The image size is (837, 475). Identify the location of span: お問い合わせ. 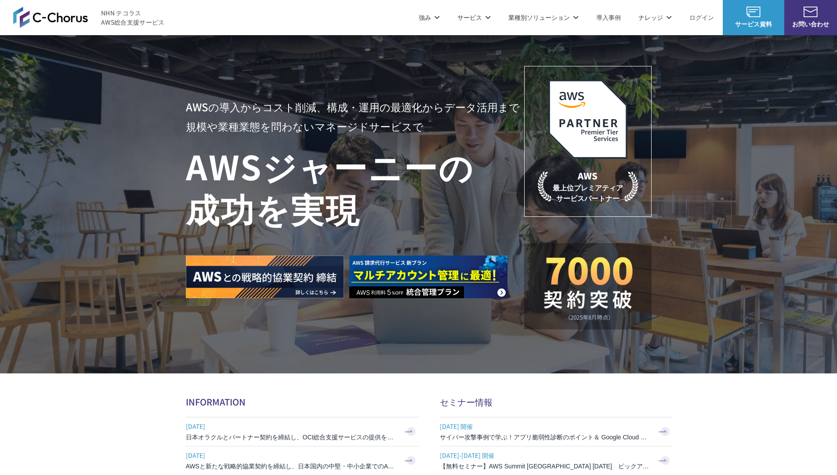
(811, 24).